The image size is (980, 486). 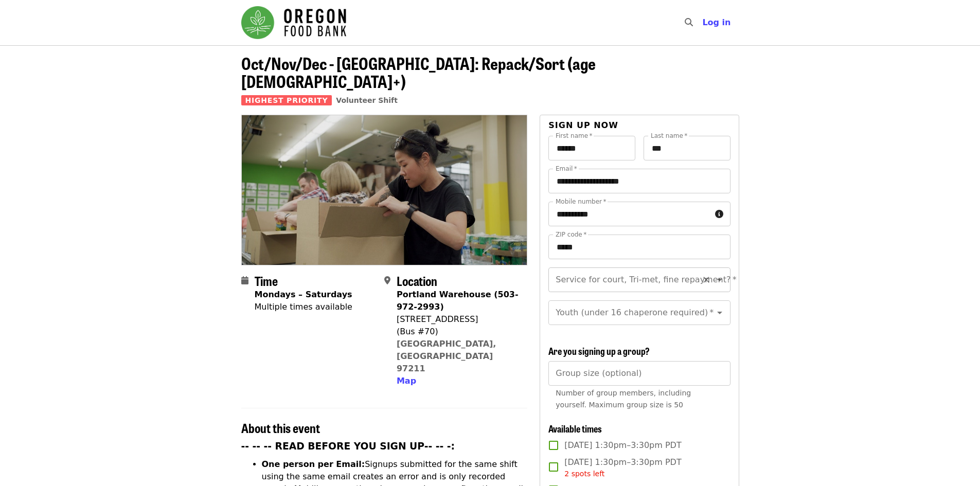 What do you see at coordinates (583, 125) in the screenshot?
I see `span: Sign up now` at bounding box center [583, 125].